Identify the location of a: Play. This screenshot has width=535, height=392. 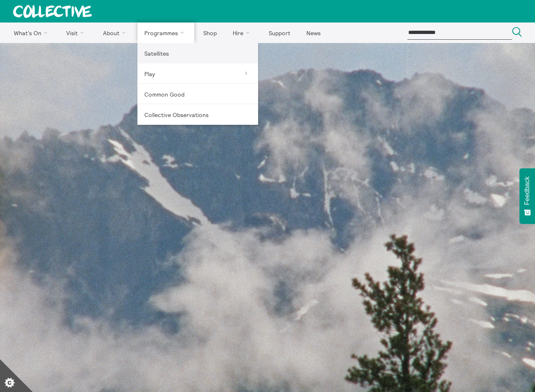
(198, 74).